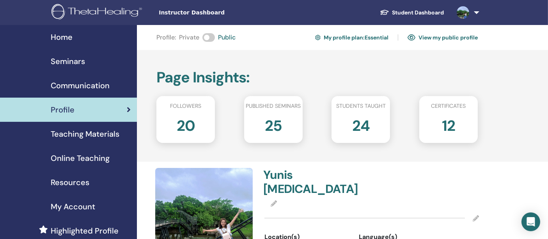 The height and width of the screenshot is (239, 548). Describe the element at coordinates (360, 106) in the screenshot. I see `span: Students taught` at that location.